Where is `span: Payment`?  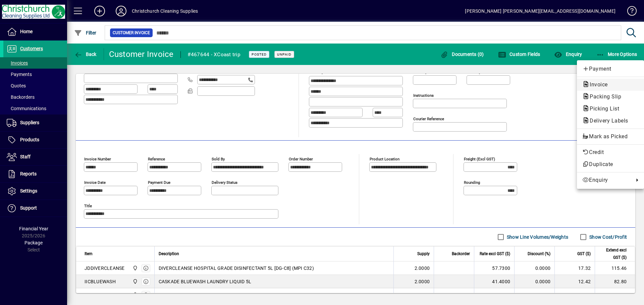
span: Payment is located at coordinates (610, 69).